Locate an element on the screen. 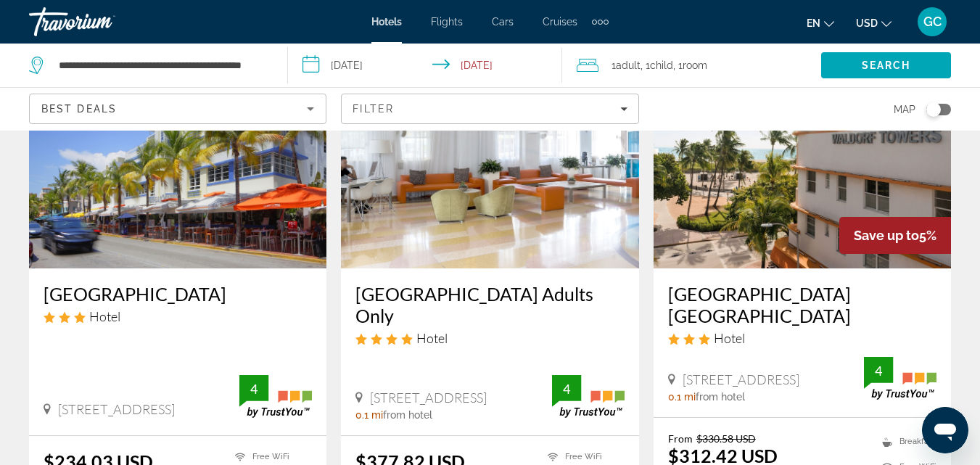 The image size is (980, 465). span: en is located at coordinates (813, 23).